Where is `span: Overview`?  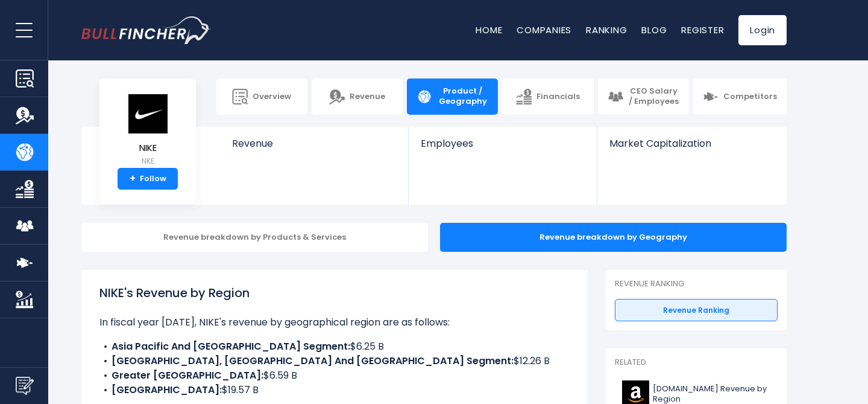
span: Overview is located at coordinates (272, 96).